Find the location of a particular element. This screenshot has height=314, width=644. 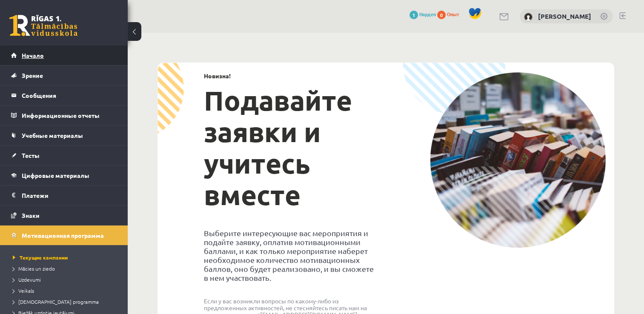

a: Uzdevumi is located at coordinates (66, 280).